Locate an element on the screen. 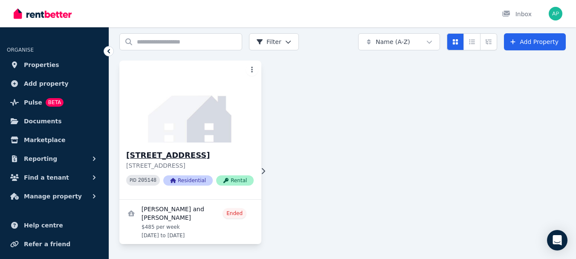 This screenshot has width=576, height=259. code: 205148 is located at coordinates (147, 180).